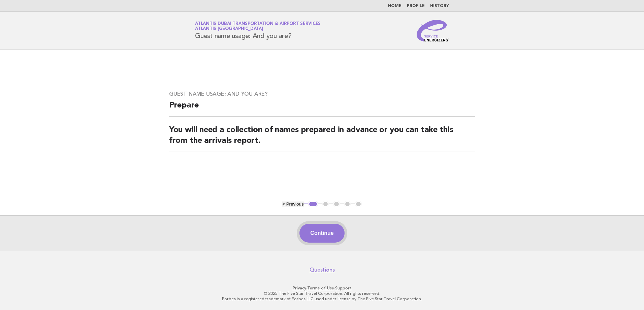 Image resolution: width=644 pixels, height=310 pixels. Describe the element at coordinates (322, 270) in the screenshot. I see `a: Questions` at that location.